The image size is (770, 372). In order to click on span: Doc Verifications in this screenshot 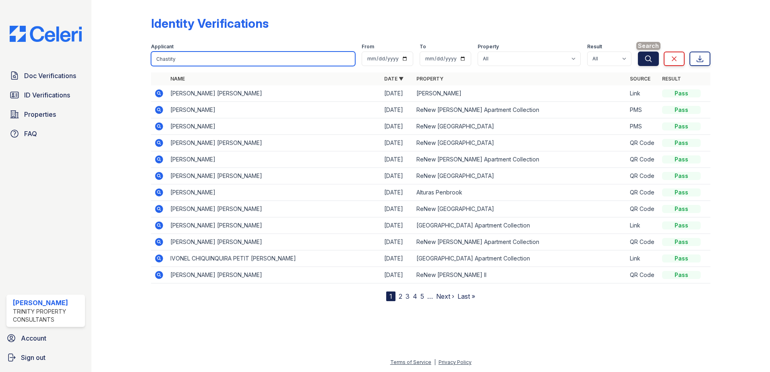, I will do `click(50, 76)`.